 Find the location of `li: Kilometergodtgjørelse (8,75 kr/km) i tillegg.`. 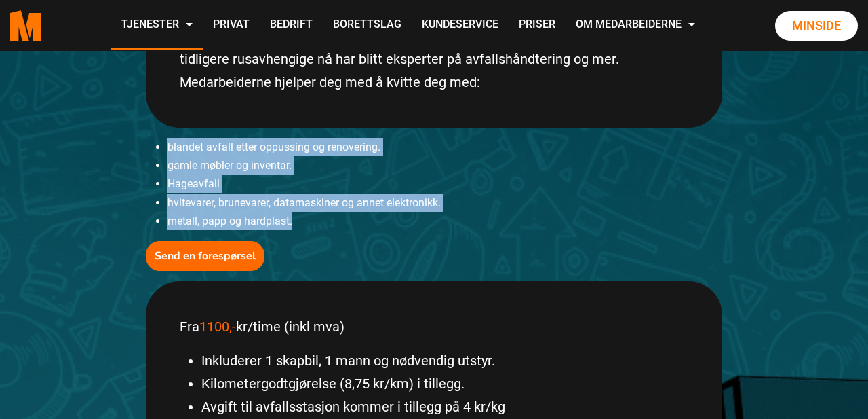

li: Kilometergodtgjørelse (8,75 kr/km) i tillegg. is located at coordinates (445, 384).